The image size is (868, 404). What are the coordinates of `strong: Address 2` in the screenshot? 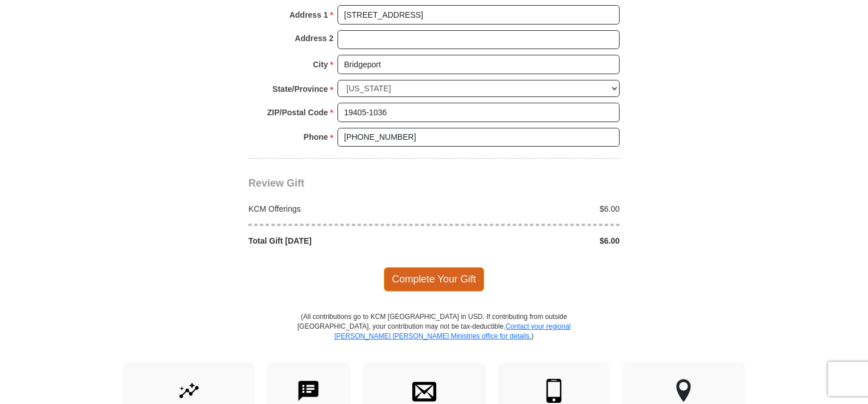 It's located at (314, 38).